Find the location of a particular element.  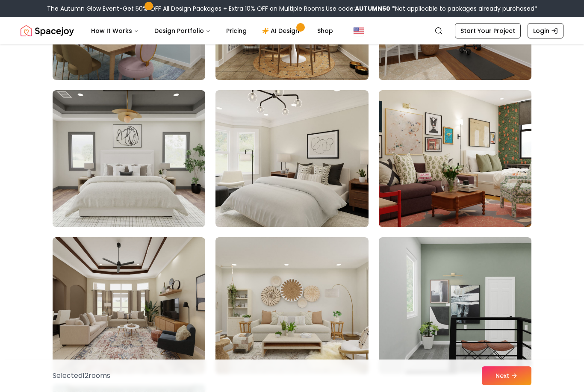

img: United States is located at coordinates (359, 31).